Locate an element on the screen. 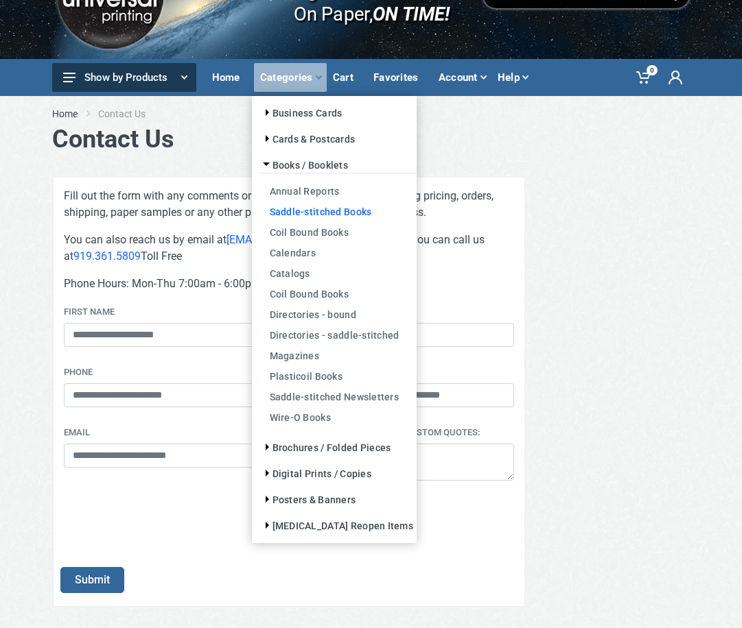  a: Plasticoil Books is located at coordinates (337, 376).